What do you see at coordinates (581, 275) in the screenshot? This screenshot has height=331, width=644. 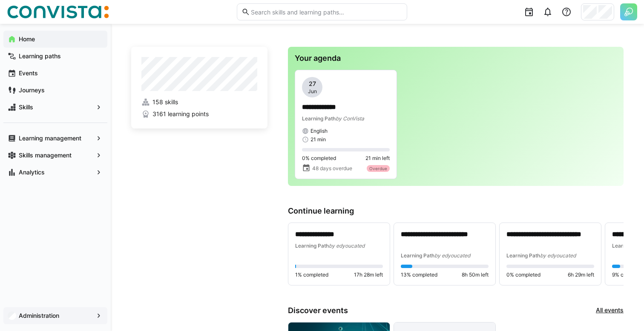 I see `span: 6h 29m left` at bounding box center [581, 275].